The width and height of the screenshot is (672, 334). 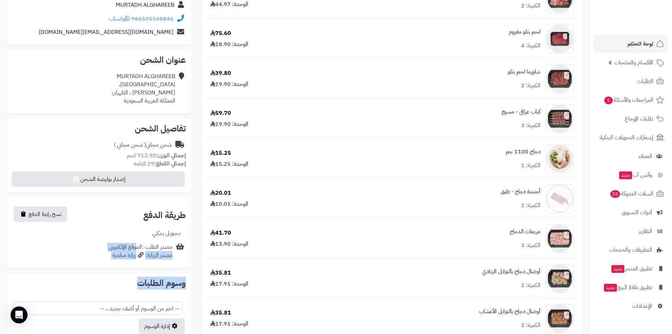 I want to click on a: تطبيق نقاط البيعجديد, so click(x=631, y=287).